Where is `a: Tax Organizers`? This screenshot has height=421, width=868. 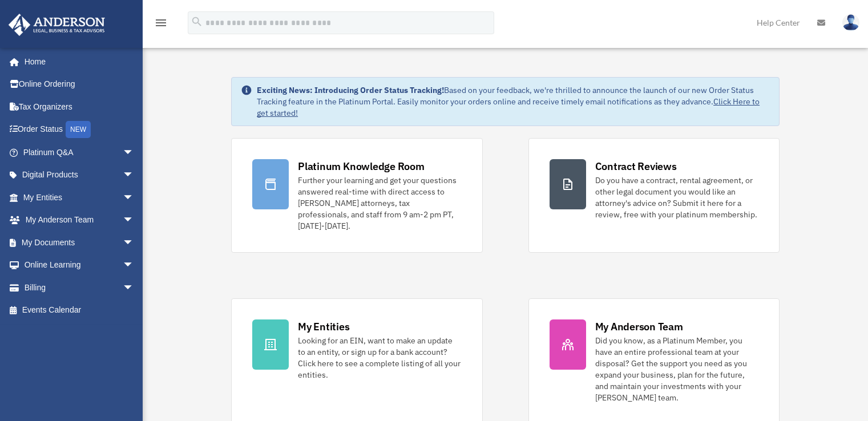
a: Tax Organizers is located at coordinates (79, 107).